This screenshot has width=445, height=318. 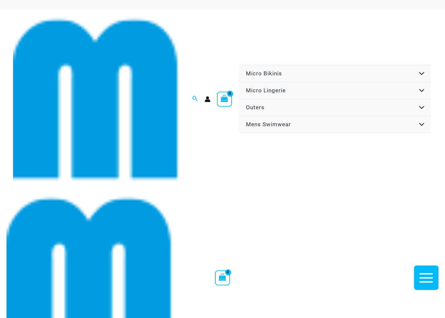 What do you see at coordinates (208, 99) in the screenshot?
I see `a: Account icon link` at bounding box center [208, 99].